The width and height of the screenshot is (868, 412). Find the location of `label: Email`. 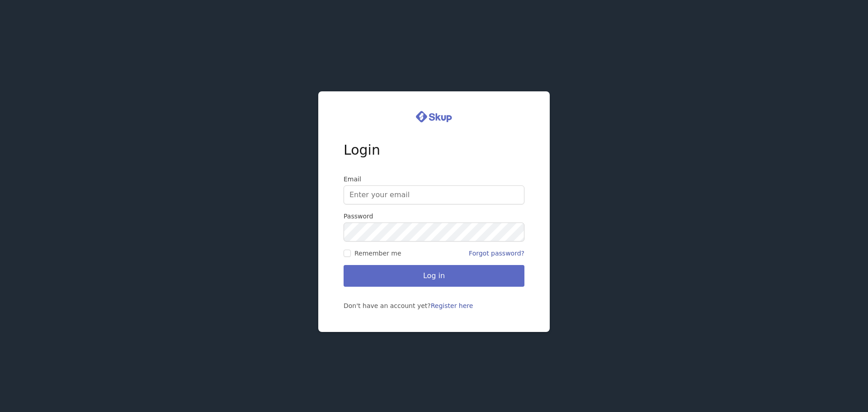

label: Email is located at coordinates (434, 179).